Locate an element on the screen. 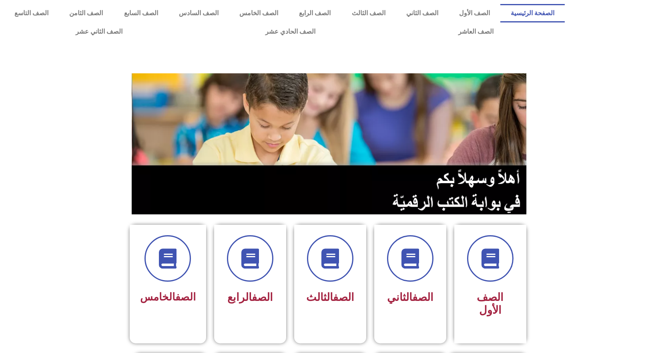 This screenshot has height=353, width=660. a: الصف الثاني عشر is located at coordinates (99, 32).